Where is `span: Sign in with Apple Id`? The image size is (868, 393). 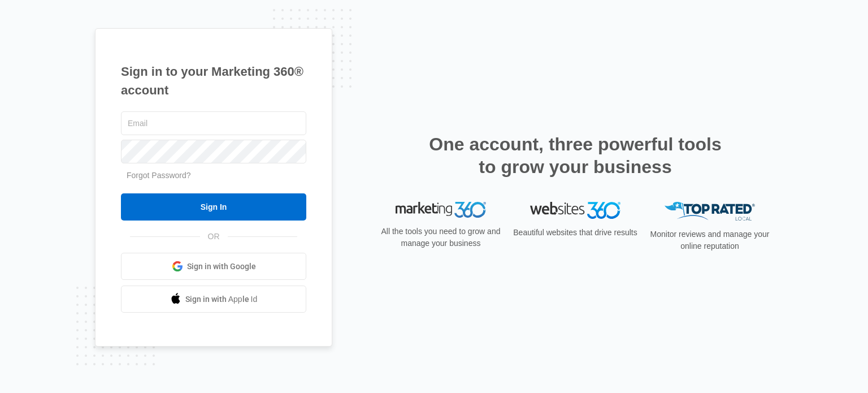
span: Sign in with Apple Id is located at coordinates (222, 300).